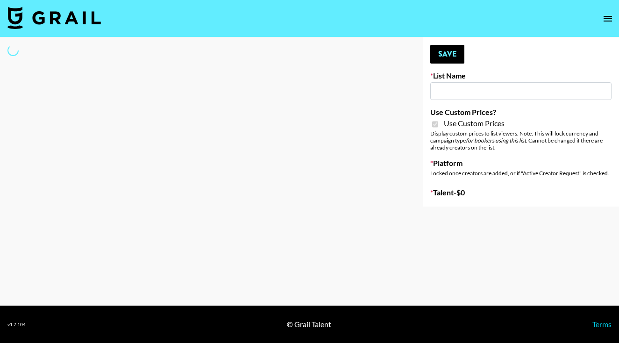 The image size is (619, 343). What do you see at coordinates (447, 54) in the screenshot?
I see `button: Save` at bounding box center [447, 54].